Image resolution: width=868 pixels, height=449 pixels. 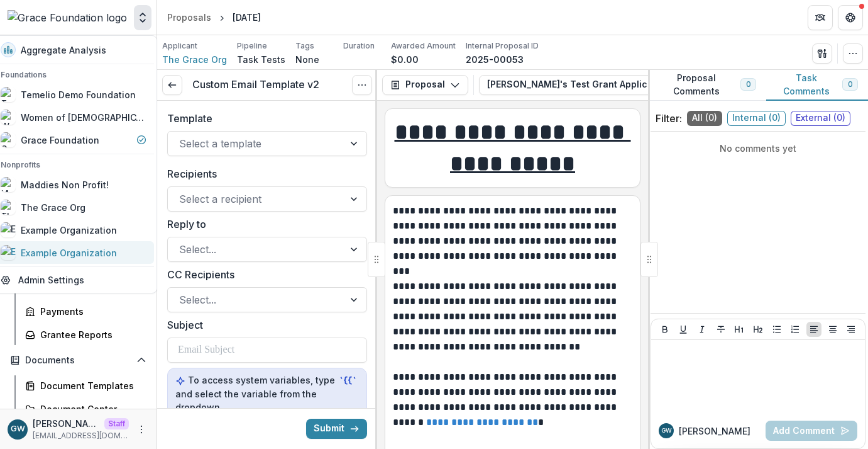 What do you see at coordinates (852, 329) in the screenshot?
I see `button: Align Right` at bounding box center [852, 329].